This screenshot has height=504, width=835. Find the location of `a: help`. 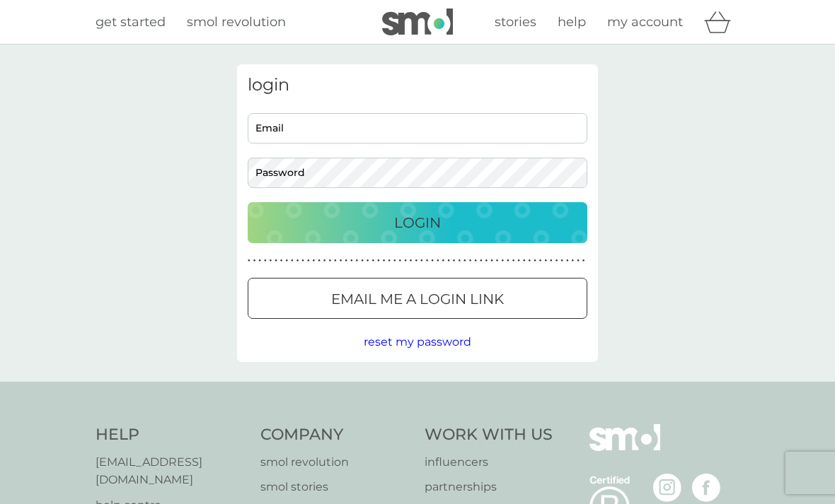

a: help is located at coordinates (572, 22).